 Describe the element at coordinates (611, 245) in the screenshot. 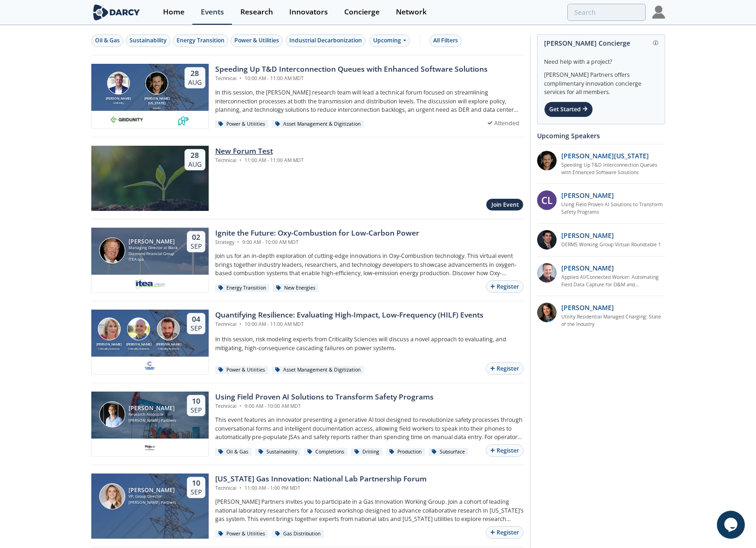

I see `a: DERMS Working Group Virtual Roundtable 1` at that location.